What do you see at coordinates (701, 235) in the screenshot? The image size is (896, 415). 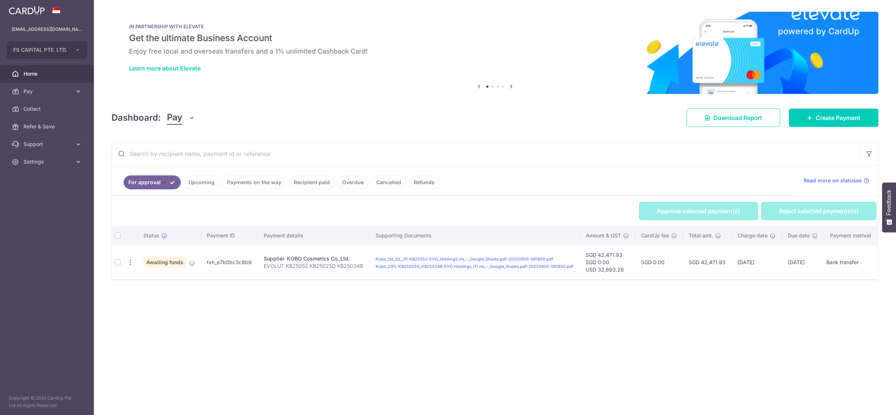 I see `span: Total amt.` at bounding box center [701, 235].